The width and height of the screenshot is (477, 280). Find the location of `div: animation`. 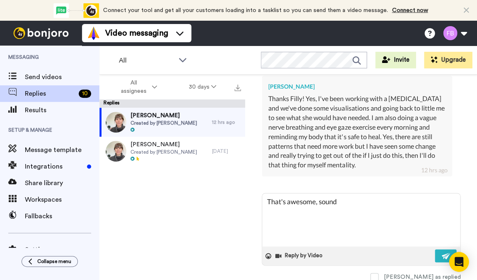

div: animation is located at coordinates (76, 10).